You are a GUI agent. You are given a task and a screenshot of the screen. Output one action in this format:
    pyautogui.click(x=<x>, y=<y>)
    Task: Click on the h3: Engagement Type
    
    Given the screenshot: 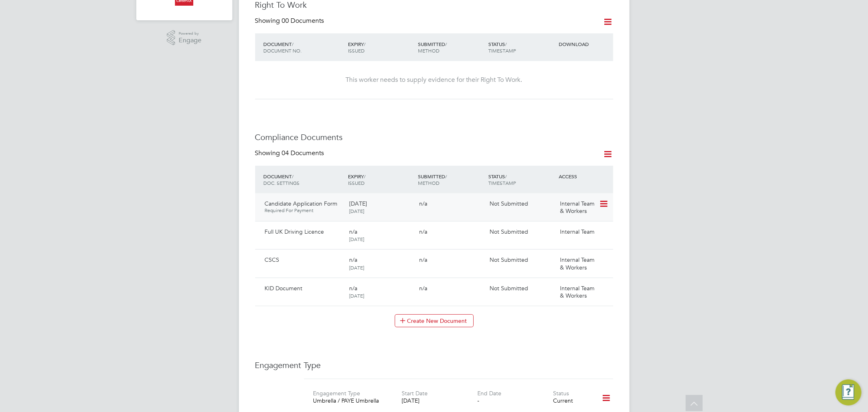 What is the action you would take?
    pyautogui.click(x=434, y=365)
    